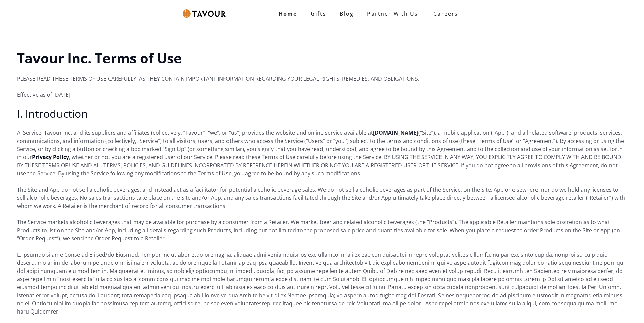 Image resolution: width=644 pixels, height=323 pixels. What do you see at coordinates (288, 14) in the screenshot?
I see `strong: Home` at bounding box center [288, 14].